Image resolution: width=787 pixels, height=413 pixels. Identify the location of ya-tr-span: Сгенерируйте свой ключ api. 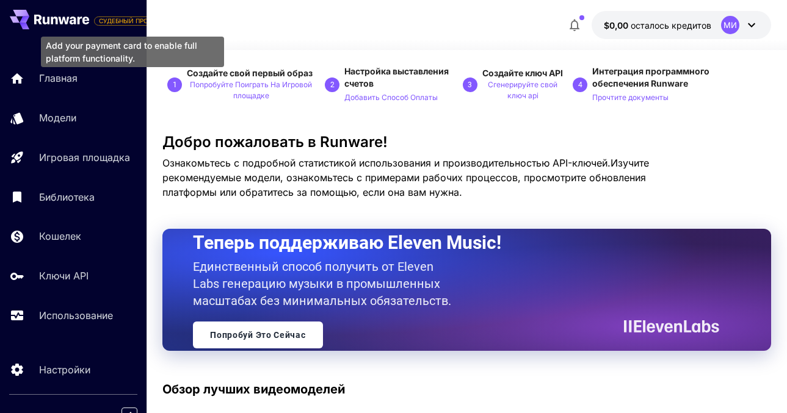
(522, 90).